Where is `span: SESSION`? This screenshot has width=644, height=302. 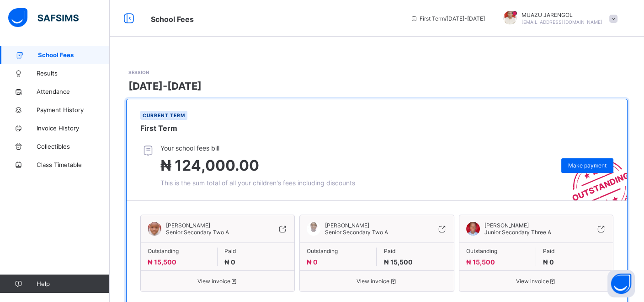
span: SESSION is located at coordinates (139, 72).